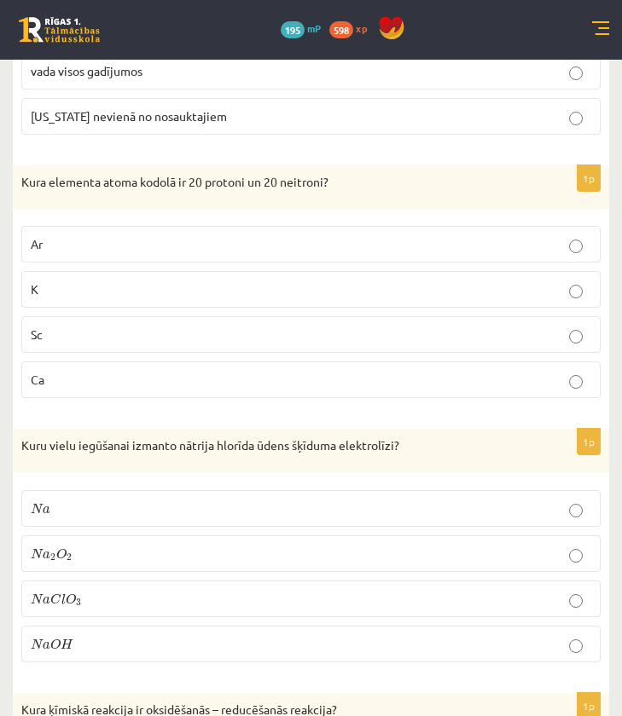 The image size is (622, 716). What do you see at coordinates (37, 334) in the screenshot?
I see `span: Sc` at bounding box center [37, 334].